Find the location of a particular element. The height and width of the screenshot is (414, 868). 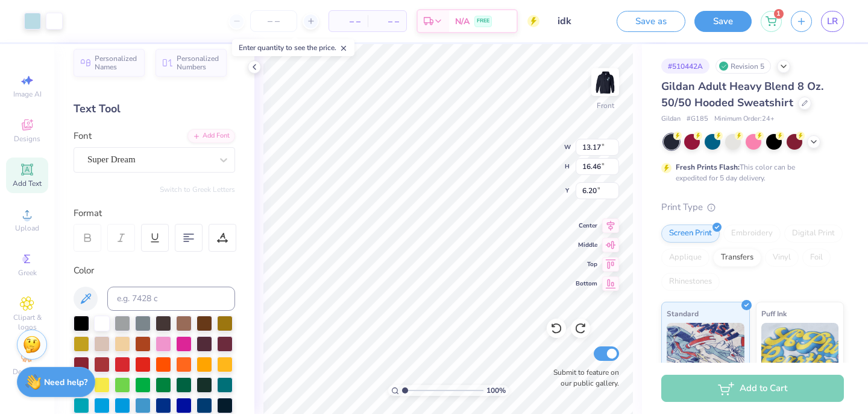

strong: Need help? is located at coordinates (66, 382).